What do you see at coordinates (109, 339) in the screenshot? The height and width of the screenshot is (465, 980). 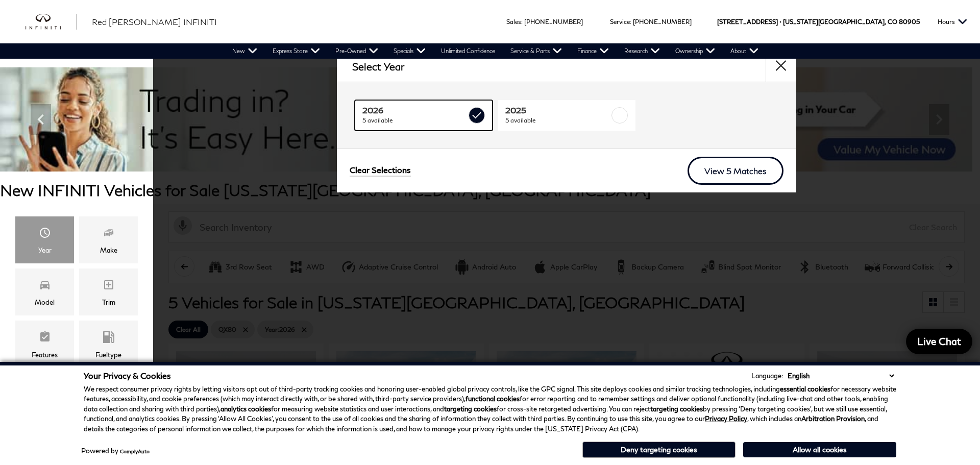 I see `span: Fueltype` at bounding box center [109, 339].